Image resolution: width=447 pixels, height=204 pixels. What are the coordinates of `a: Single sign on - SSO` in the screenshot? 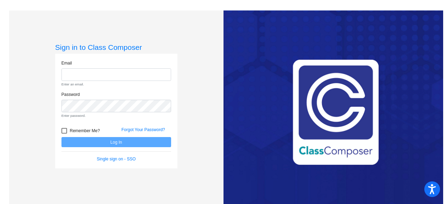 It's located at (116, 159).